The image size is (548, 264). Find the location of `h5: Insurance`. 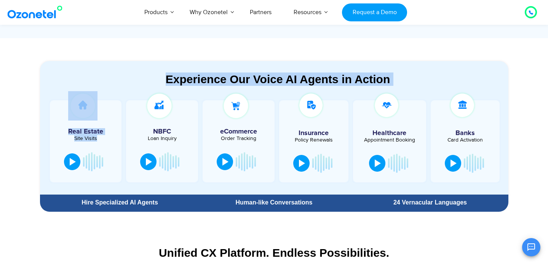

h5: Insurance is located at coordinates (314, 133).